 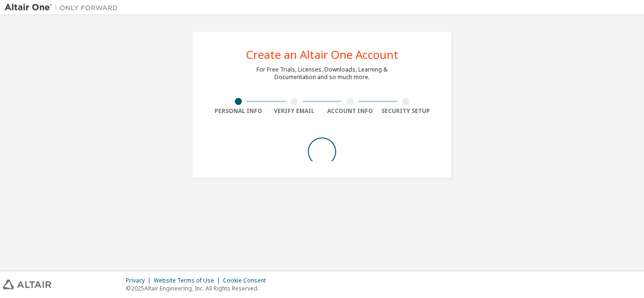 What do you see at coordinates (198, 288) in the screenshot?
I see `p: © 2025 Altair Engineering, Inc. All Rights Reserved.` at bounding box center [198, 288].